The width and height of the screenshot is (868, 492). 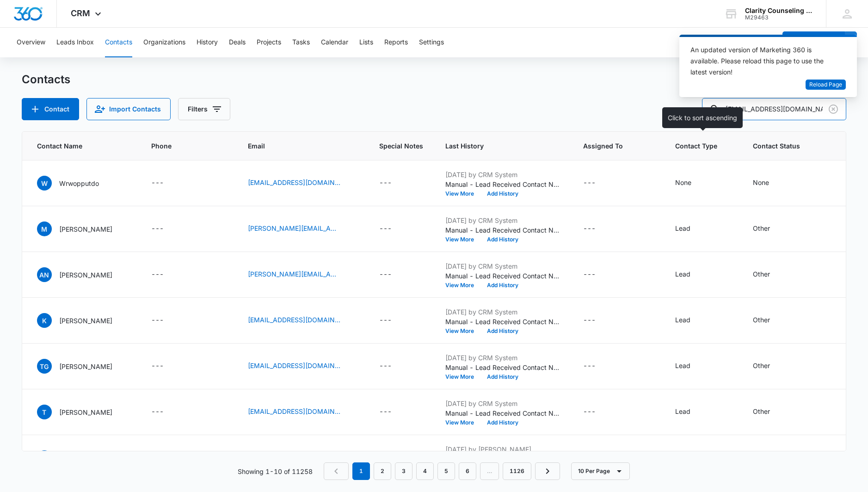 I want to click on em: 1, so click(x=361, y=471).